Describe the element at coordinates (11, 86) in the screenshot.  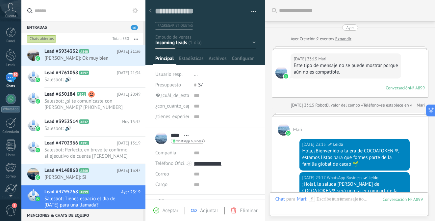
I see `div: Chats` at that location.